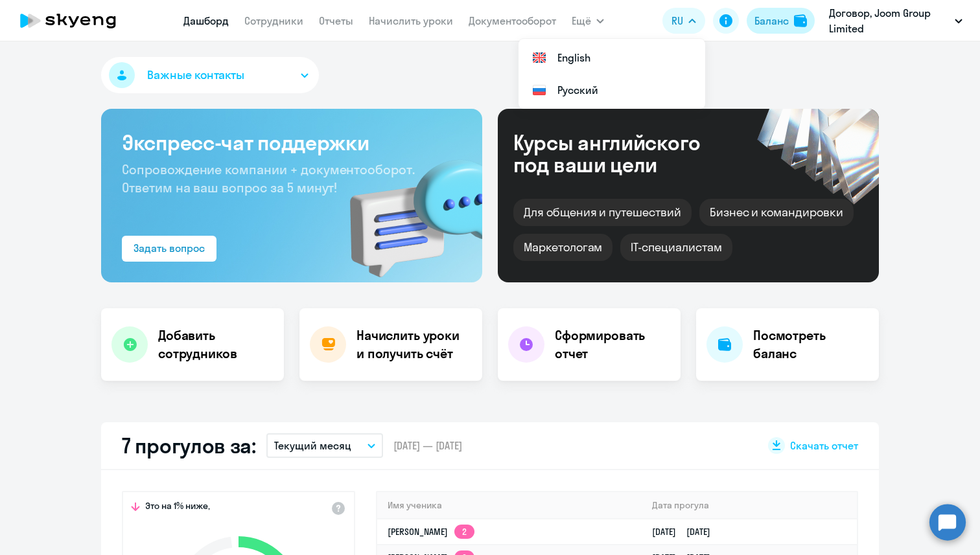 This screenshot has width=980, height=555. Describe the element at coordinates (563, 247) in the screenshot. I see `div: Маркетологам` at that location.